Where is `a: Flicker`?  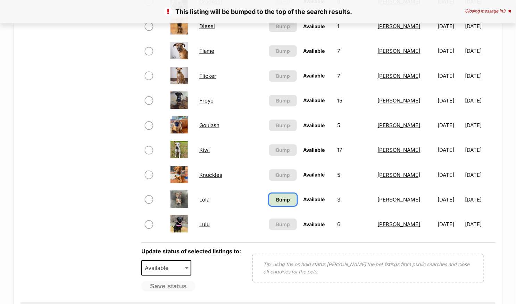
a: Flicker is located at coordinates (208, 76).